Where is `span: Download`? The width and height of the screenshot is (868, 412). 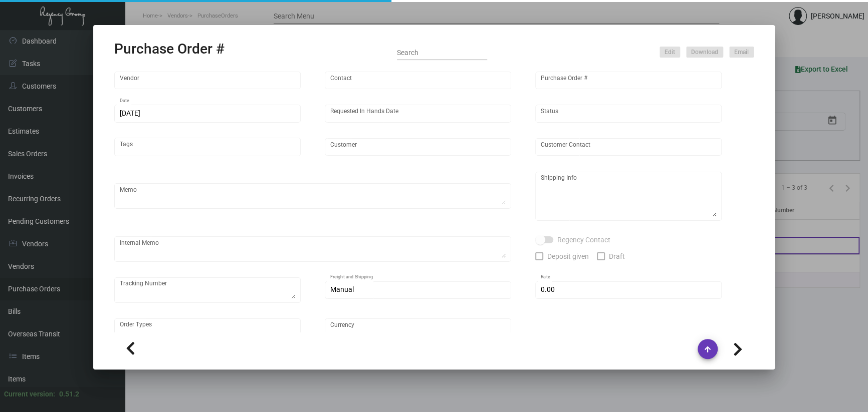
span: Download is located at coordinates (704, 52).